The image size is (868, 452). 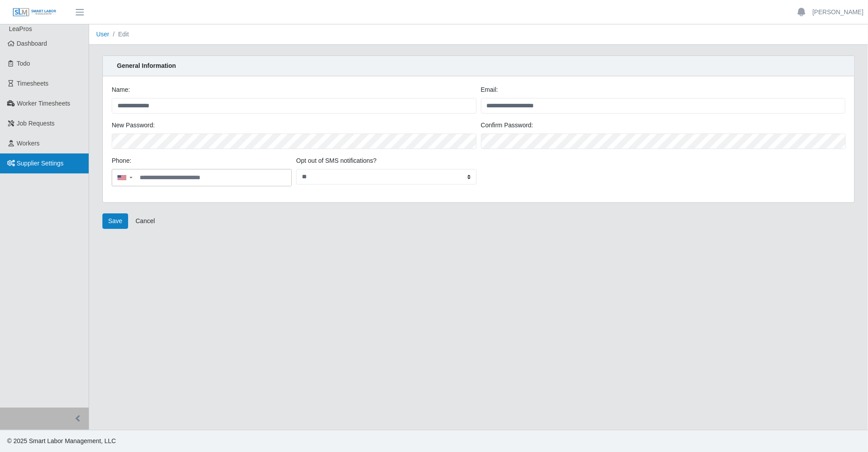 I want to click on span: Job Requests, so click(x=36, y=124).